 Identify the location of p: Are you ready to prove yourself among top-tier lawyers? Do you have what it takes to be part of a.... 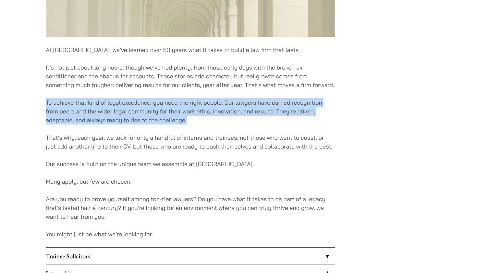
(190, 208).